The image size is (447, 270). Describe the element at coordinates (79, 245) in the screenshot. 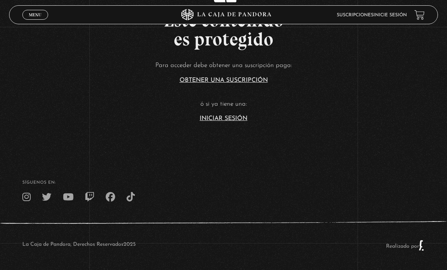

I see `p: La Caja de Pandora, Derechos Reservados 2025` at that location.